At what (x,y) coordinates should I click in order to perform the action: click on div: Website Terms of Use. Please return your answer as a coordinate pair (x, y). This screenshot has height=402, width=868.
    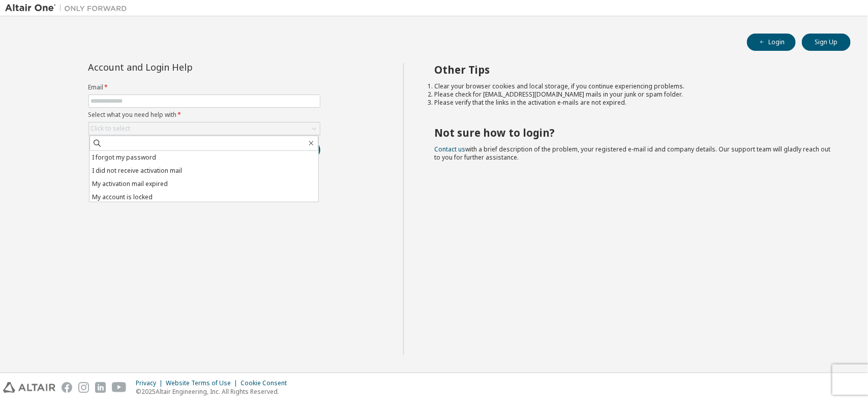
    Looking at the image, I should click on (203, 383).